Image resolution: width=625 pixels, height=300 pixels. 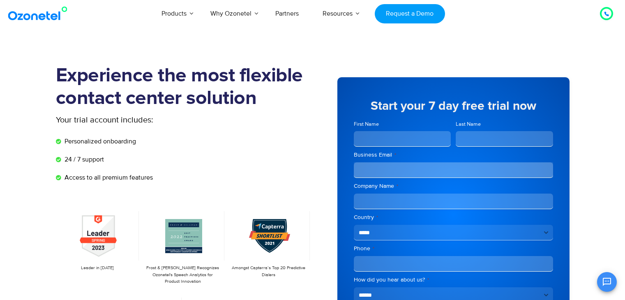 What do you see at coordinates (454, 186) in the screenshot?
I see `label: Company Name` at bounding box center [454, 186].